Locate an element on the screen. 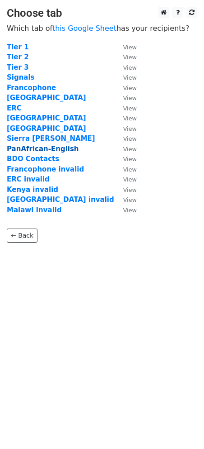 This screenshot has height=449, width=204. a: Kenya invalid is located at coordinates (33, 189).